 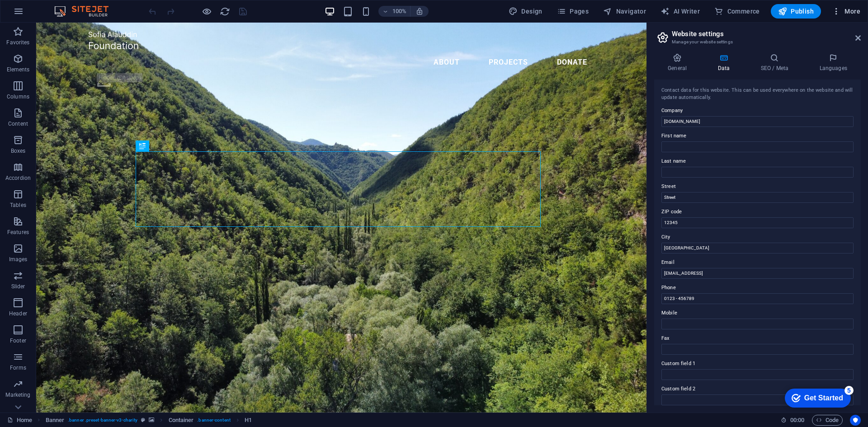 What do you see at coordinates (737, 11) in the screenshot?
I see `button: Commerce` at bounding box center [737, 11].